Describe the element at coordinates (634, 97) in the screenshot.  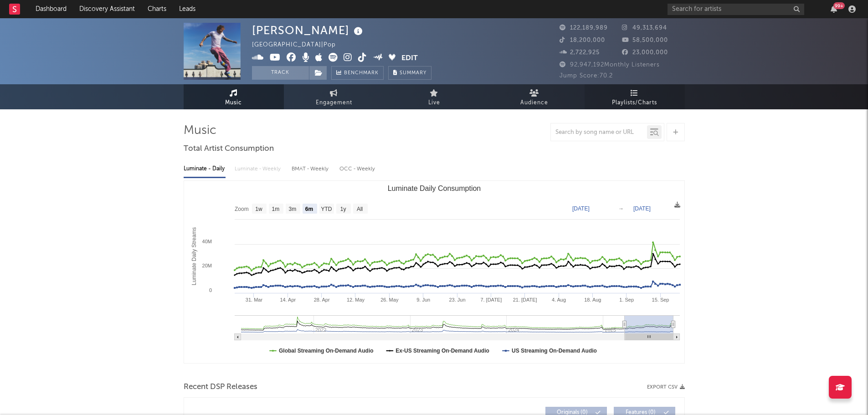
I see `a: Playlists/Charts` at that location.